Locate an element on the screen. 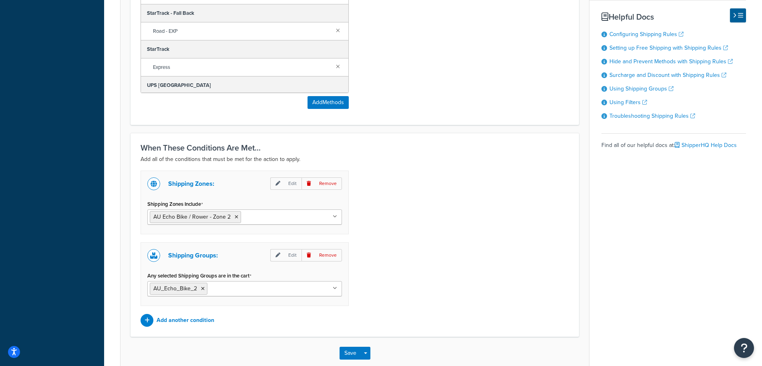 The height and width of the screenshot is (366, 762). button: Save is located at coordinates (351, 353).